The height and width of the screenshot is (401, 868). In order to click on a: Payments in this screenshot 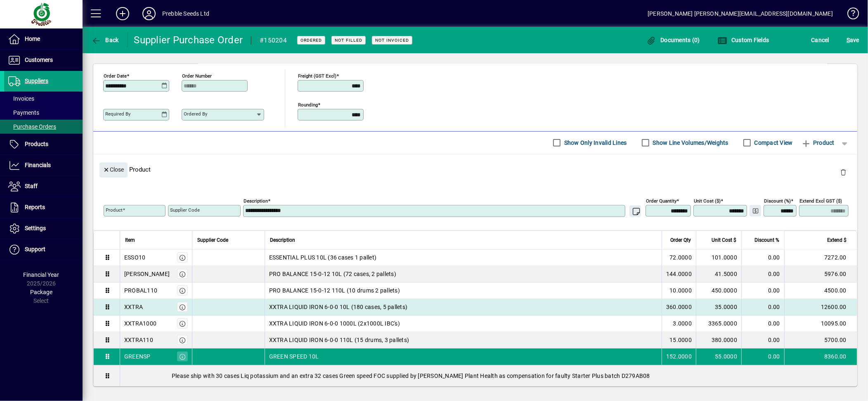, I will do `click(43, 113)`.